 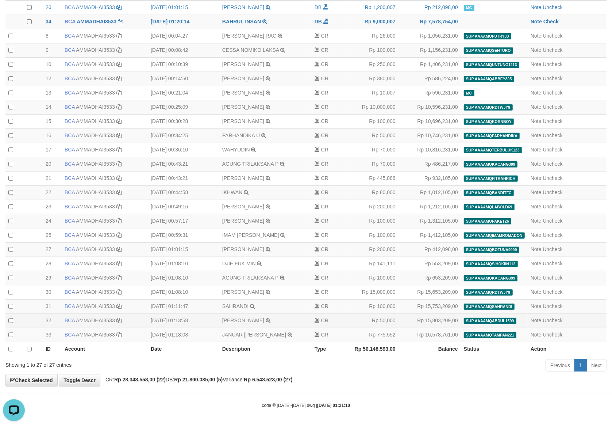 What do you see at coordinates (372, 349) in the screenshot?
I see `th: Rp 50.148.593,00` at bounding box center [372, 349].